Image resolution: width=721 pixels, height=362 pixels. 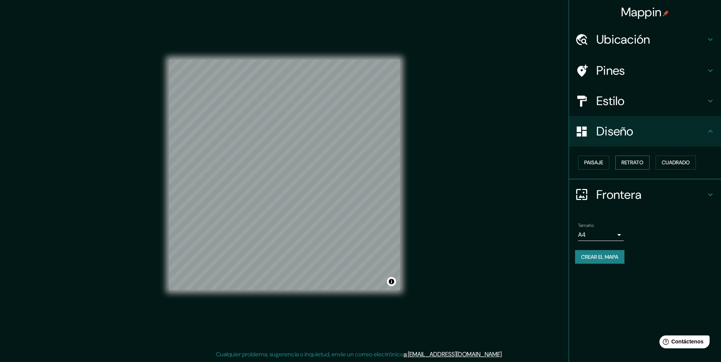 I want to click on button: Alternar atribución, so click(x=391, y=282).